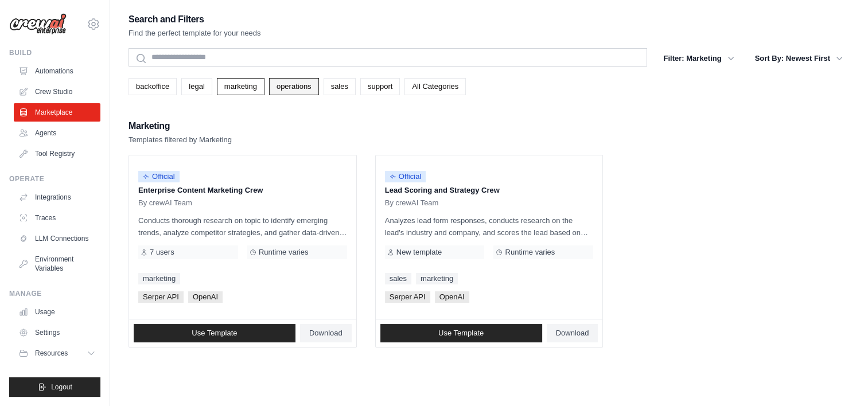 The height and width of the screenshot is (406, 868). I want to click on button: Logout, so click(55, 387).